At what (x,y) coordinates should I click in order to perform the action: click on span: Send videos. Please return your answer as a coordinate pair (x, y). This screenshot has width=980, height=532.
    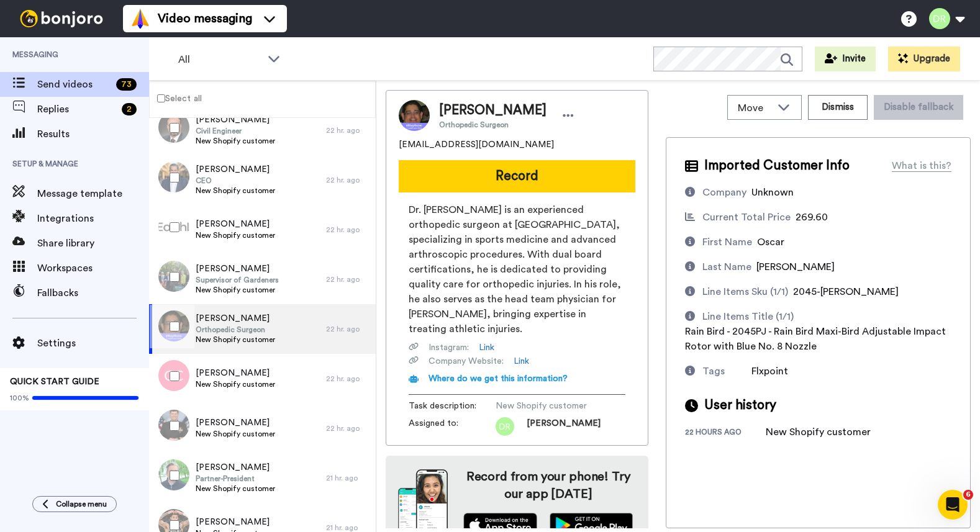
    Looking at the image, I should click on (74, 84).